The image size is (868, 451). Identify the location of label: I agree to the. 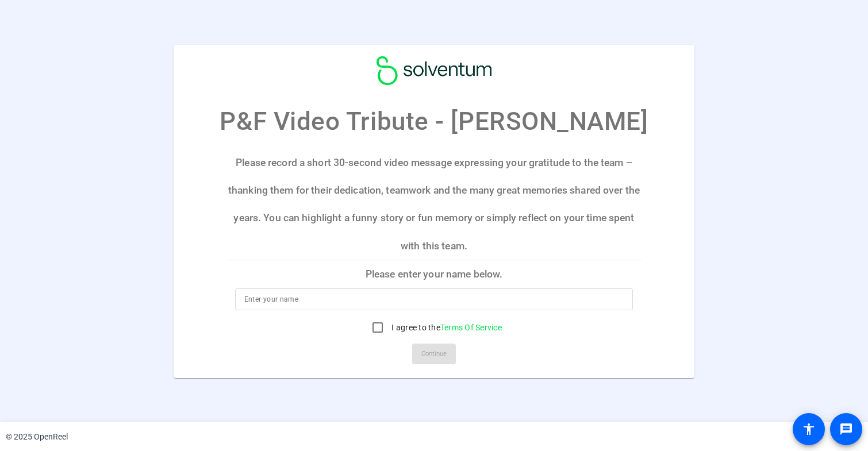
(446, 327).